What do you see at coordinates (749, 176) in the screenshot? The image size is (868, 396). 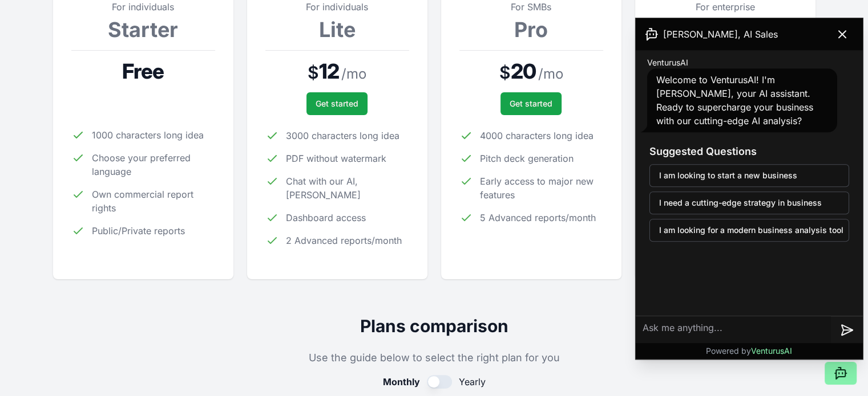 I see `button: I am looking to start a new business` at bounding box center [749, 176].